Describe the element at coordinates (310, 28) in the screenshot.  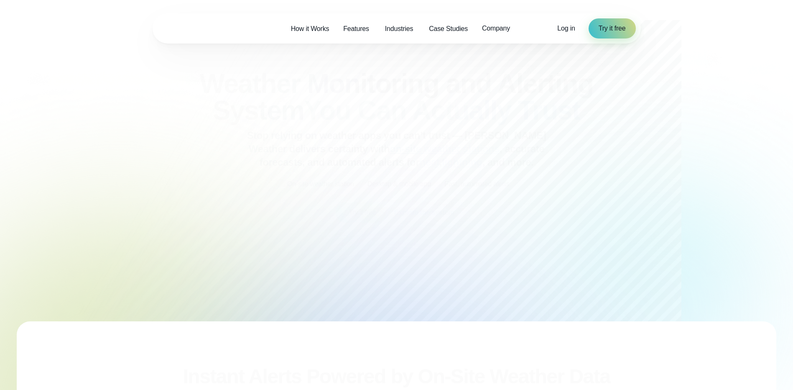
I see `a: How it Works` at that location.